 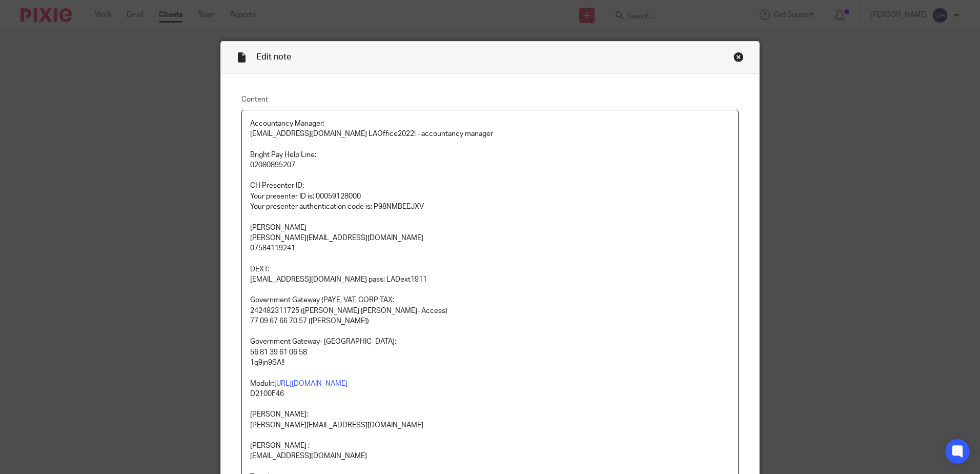 What do you see at coordinates (490, 352) in the screenshot?
I see `p: 56 81 39 61 06 58` at bounding box center [490, 352].